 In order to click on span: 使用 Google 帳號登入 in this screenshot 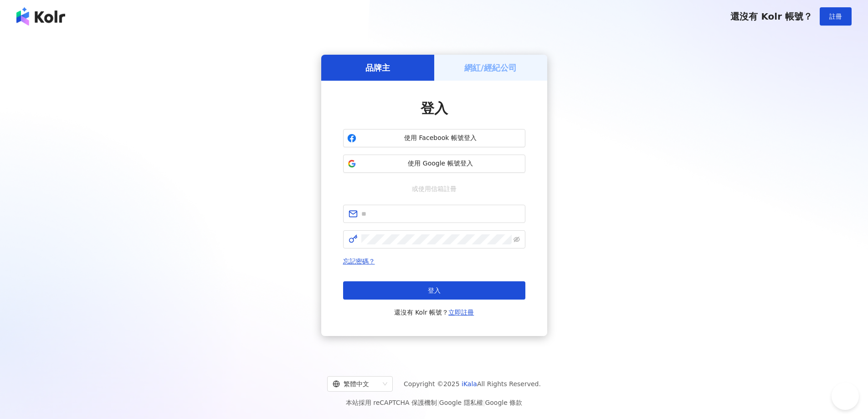, I will do `click(441, 163)`.